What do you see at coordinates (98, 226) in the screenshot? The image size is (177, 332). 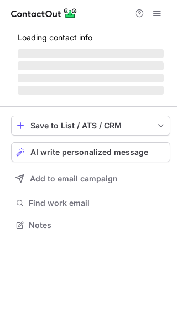 I see `span: Notes` at bounding box center [98, 226].